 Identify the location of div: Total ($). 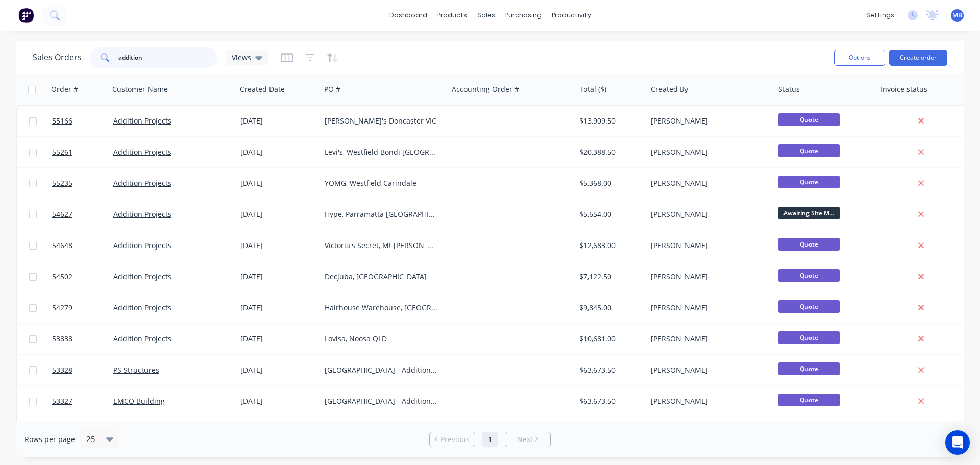
(593, 89).